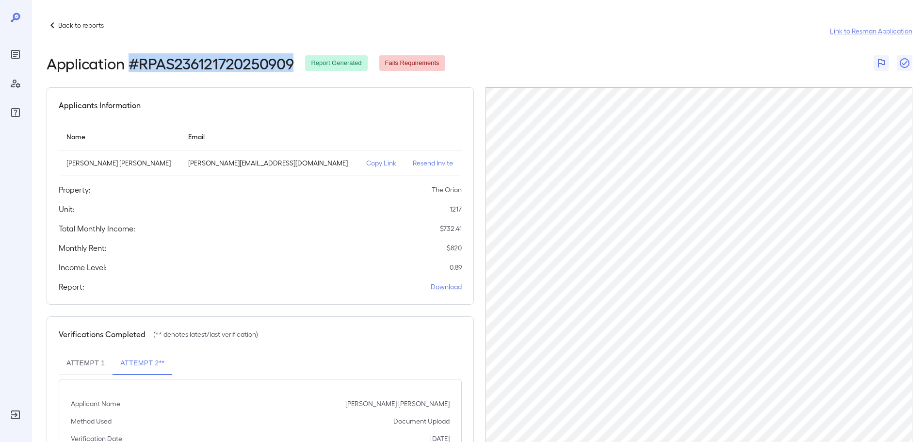 The image size is (924, 442). Describe the element at coordinates (81, 25) in the screenshot. I see `p: Back to reports` at that location.